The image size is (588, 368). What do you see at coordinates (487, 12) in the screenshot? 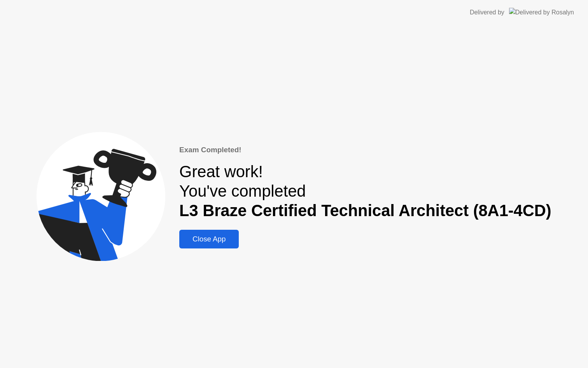
I see `div: Delivered by` at bounding box center [487, 12].